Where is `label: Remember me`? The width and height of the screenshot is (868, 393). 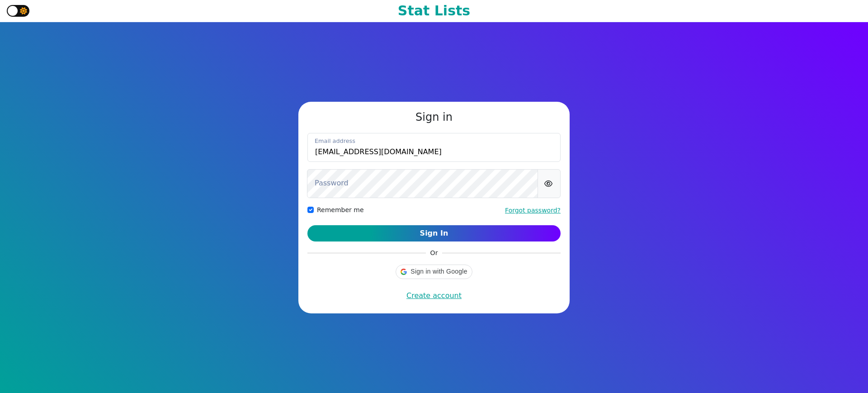
label: Remember me is located at coordinates (340, 210).